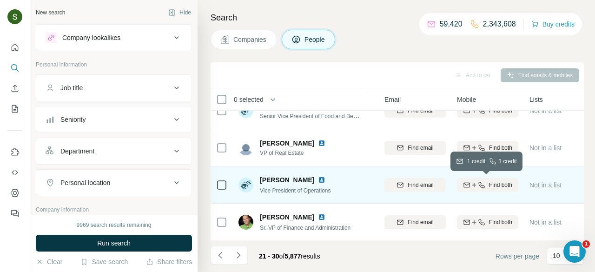  Describe the element at coordinates (295, 191) in the screenshot. I see `span: Vice President of Operations` at that location.